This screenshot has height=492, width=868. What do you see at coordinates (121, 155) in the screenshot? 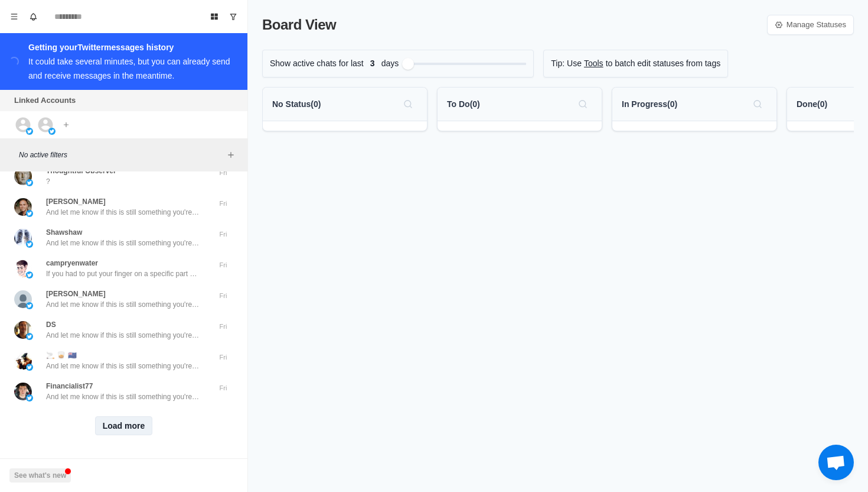
I see `p: No active filters` at bounding box center [121, 155].